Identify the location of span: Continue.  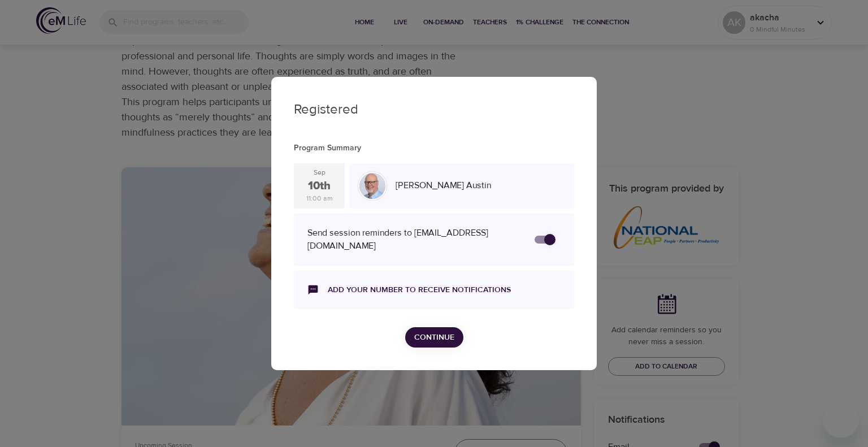
(434, 337).